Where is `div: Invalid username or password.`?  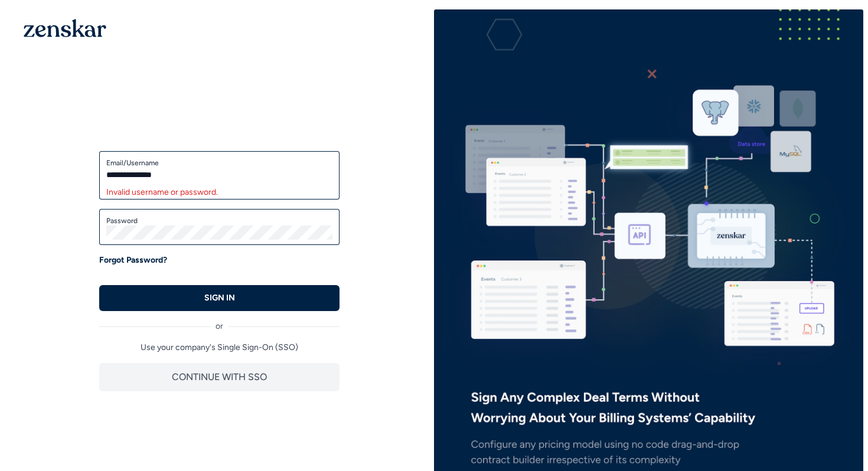 div: Invalid username or password. is located at coordinates (219, 193).